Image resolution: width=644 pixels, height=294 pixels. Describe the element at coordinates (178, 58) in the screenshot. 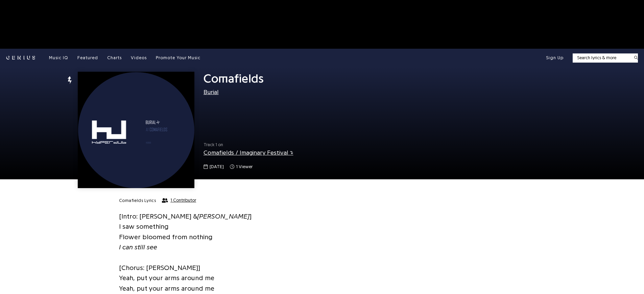

I see `a: Promote Your Music` at that location.